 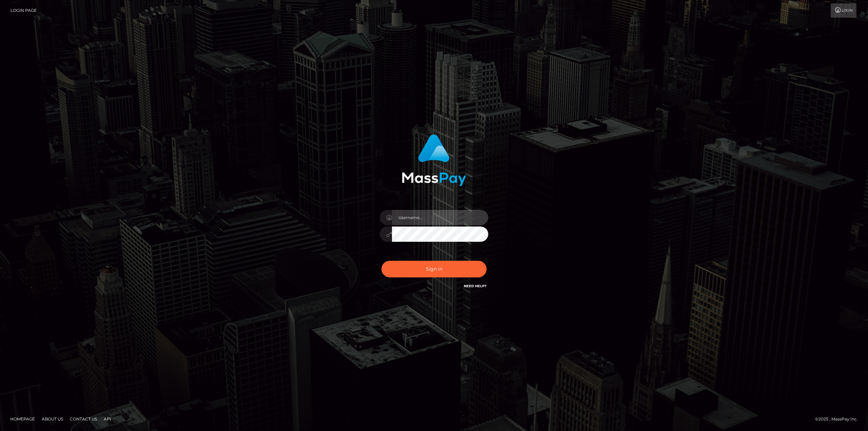 I want to click on a: Login, so click(x=844, y=10).